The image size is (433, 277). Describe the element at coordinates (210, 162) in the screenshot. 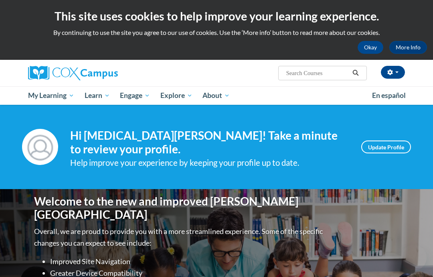

I see `div: Help improve your experience by keeping your profile up to date.` at that location.